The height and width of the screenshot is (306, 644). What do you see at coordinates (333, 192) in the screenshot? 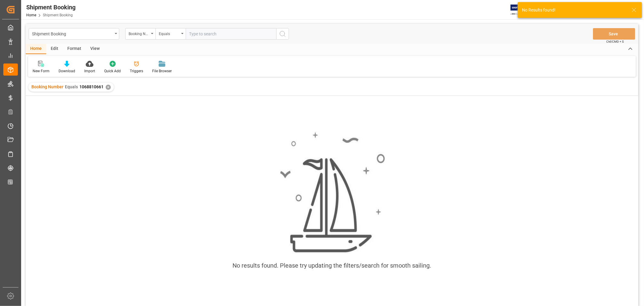
I see `img: smooth_sailing.jpeg` at bounding box center [333, 192].